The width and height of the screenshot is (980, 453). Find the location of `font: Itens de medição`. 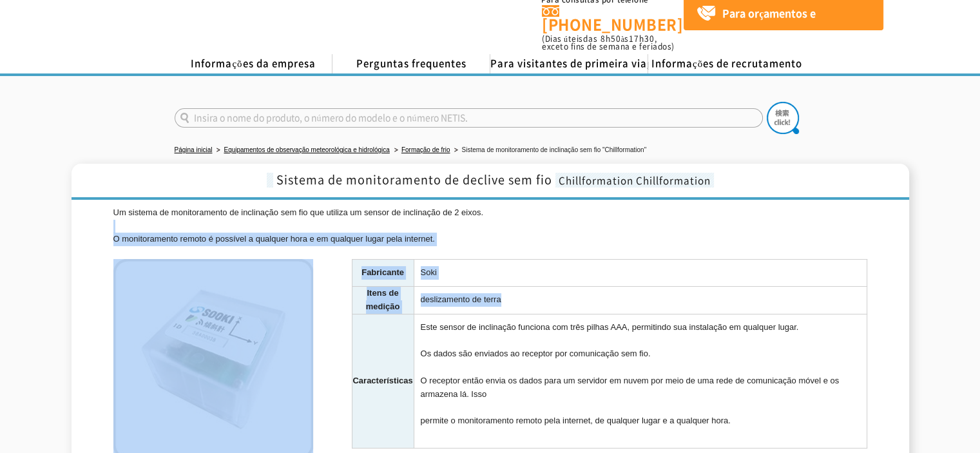

font: Itens de medição is located at coordinates (383, 299).